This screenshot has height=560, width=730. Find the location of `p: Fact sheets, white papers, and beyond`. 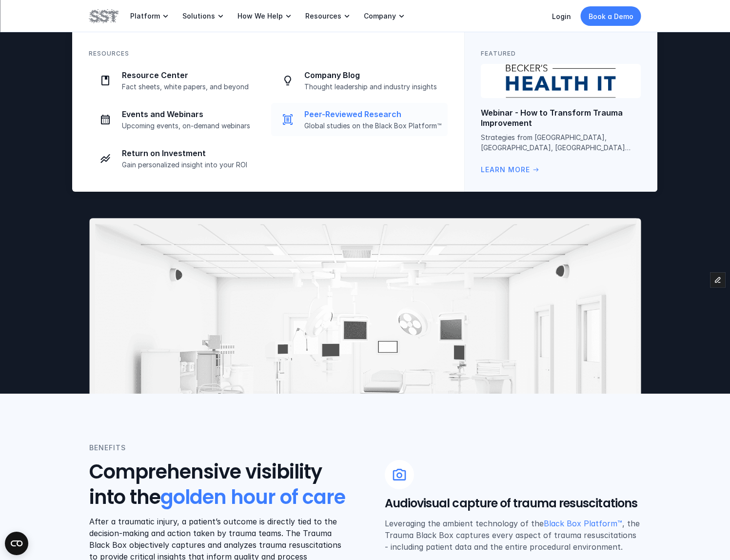

p: Fact sheets, white papers, and beyond is located at coordinates (191, 87).